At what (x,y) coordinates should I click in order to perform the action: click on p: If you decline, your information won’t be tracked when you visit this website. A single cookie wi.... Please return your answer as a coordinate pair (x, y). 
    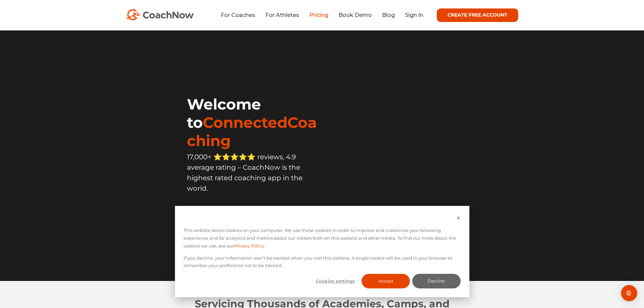
    Looking at the image, I should click on (322, 262).